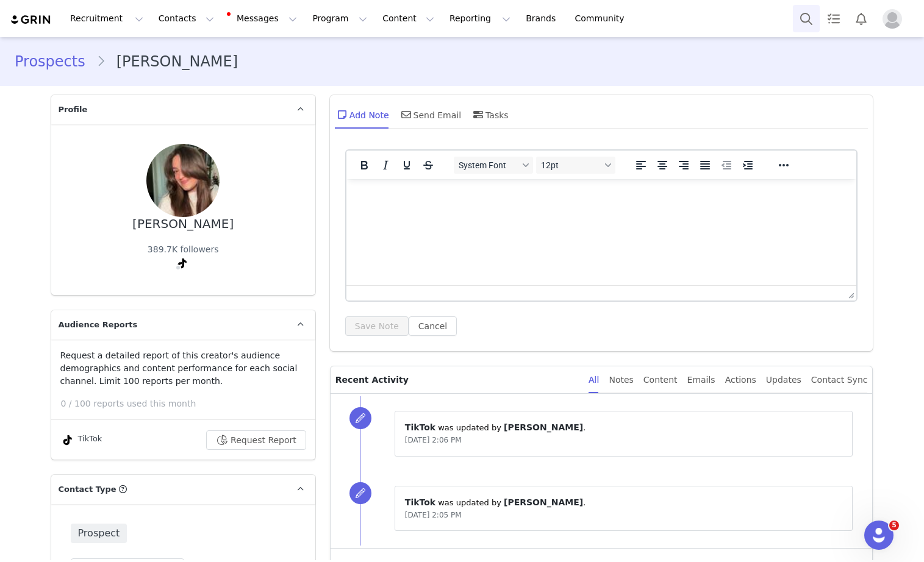  I want to click on div: Contact Sync, so click(840, 380).